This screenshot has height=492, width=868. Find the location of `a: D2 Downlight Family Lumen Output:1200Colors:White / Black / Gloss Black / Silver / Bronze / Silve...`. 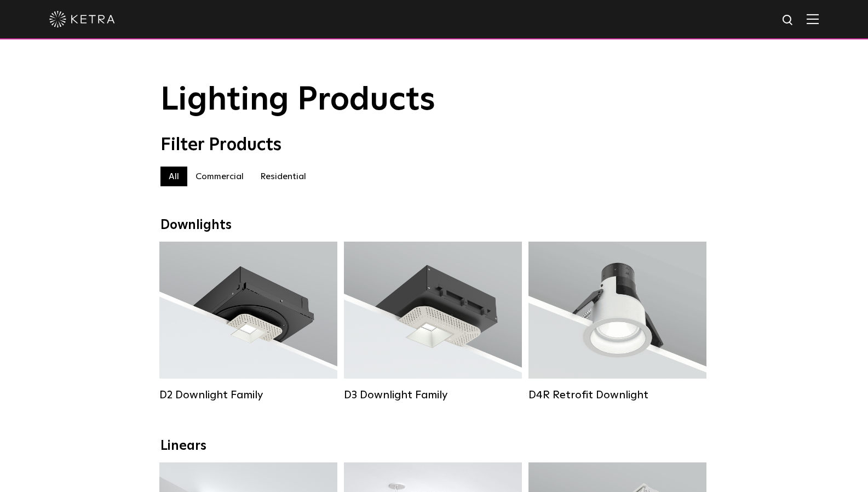

a: D2 Downlight Family Lumen Output:1200Colors:White / Black / Gloss Black / Silver / Bronze / Silve... is located at coordinates (248, 321).